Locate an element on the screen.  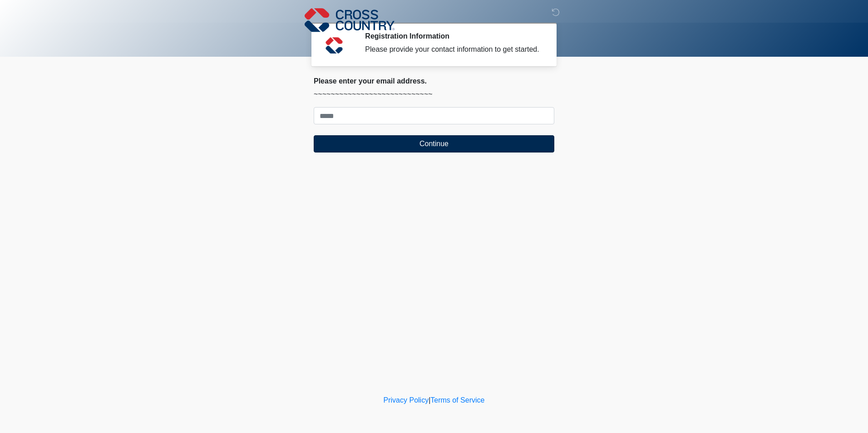
h2: Please enter your email address. is located at coordinates (434, 81).